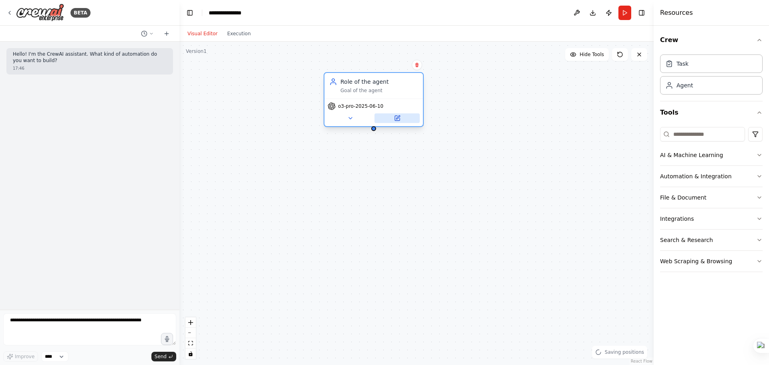 The width and height of the screenshot is (769, 365). Describe the element at coordinates (711, 197) in the screenshot. I see `button: File & Document` at that location.